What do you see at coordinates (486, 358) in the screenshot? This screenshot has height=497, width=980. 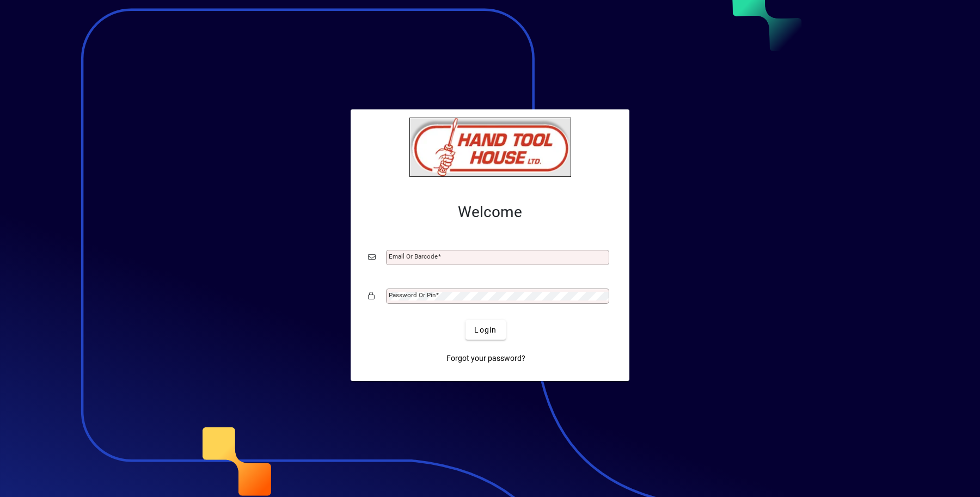 I see `span: Forgot your password?` at bounding box center [486, 358].